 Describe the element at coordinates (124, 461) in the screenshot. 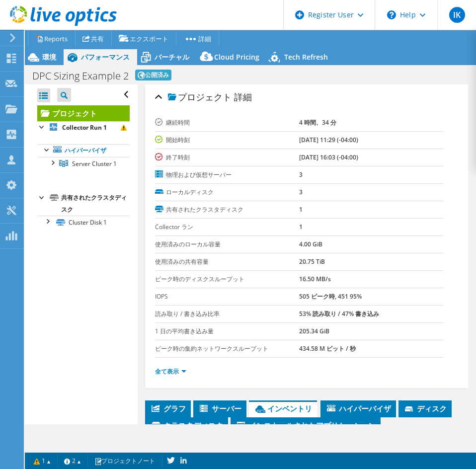

I see `a: プロジェクトノート` at that location.